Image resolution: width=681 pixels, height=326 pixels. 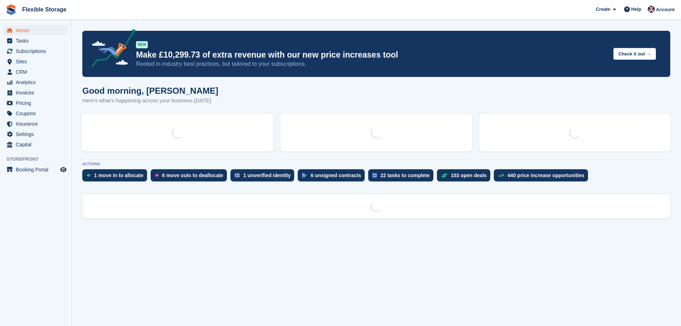 What do you see at coordinates (542, 177) in the screenshot?
I see `a: 440 price increase opportunities` at bounding box center [542, 177].